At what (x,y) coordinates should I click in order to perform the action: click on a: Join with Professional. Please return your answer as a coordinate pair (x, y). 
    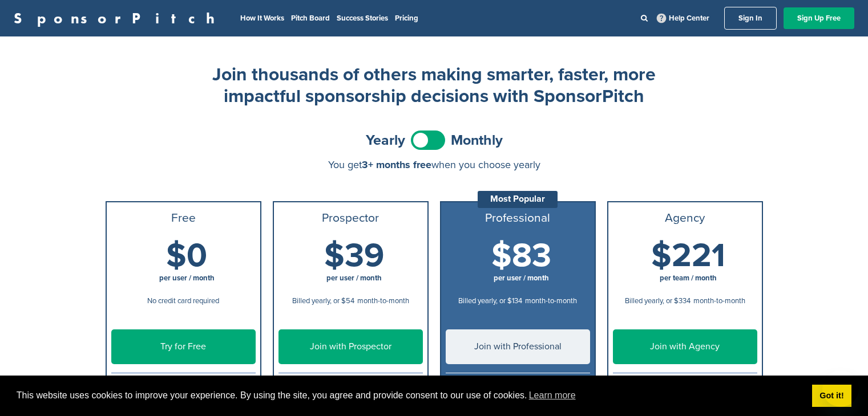
    Looking at the image, I should click on (517, 347).